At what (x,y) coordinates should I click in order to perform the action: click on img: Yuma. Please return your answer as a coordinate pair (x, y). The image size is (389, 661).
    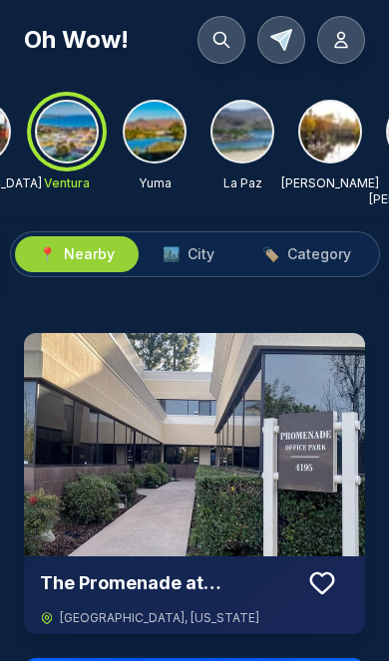
    Looking at the image, I should click on (155, 132).